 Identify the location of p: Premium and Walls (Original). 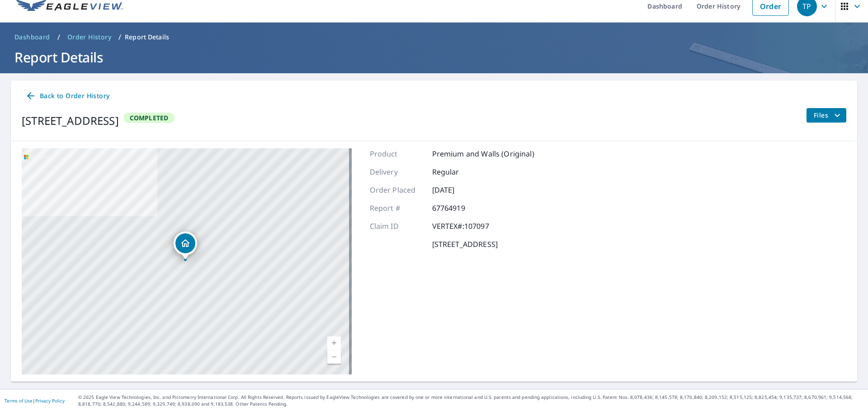
(483, 154).